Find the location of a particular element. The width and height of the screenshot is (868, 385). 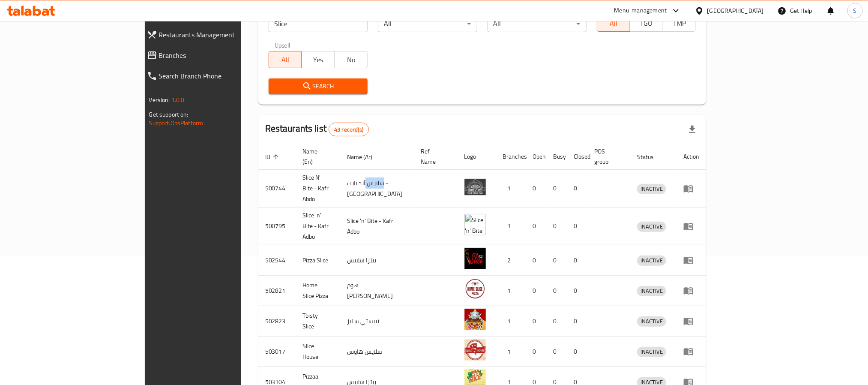

th: Logo is located at coordinates (477, 156).